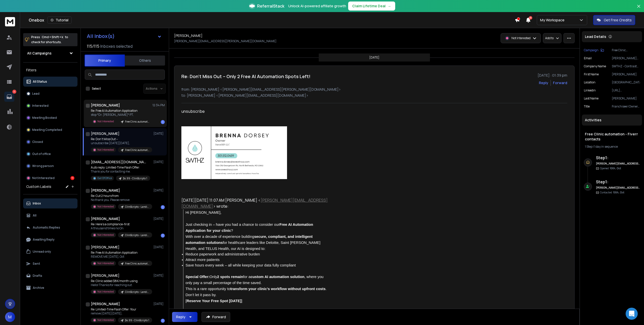 The height and width of the screenshot is (325, 644). What do you see at coordinates (246, 277) in the screenshot?
I see `span: for a` at bounding box center [246, 277].